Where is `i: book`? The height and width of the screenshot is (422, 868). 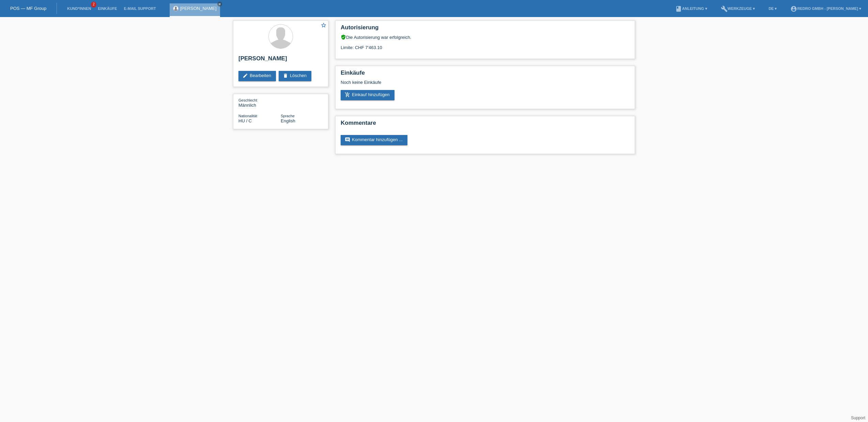 i: book is located at coordinates (679, 9).